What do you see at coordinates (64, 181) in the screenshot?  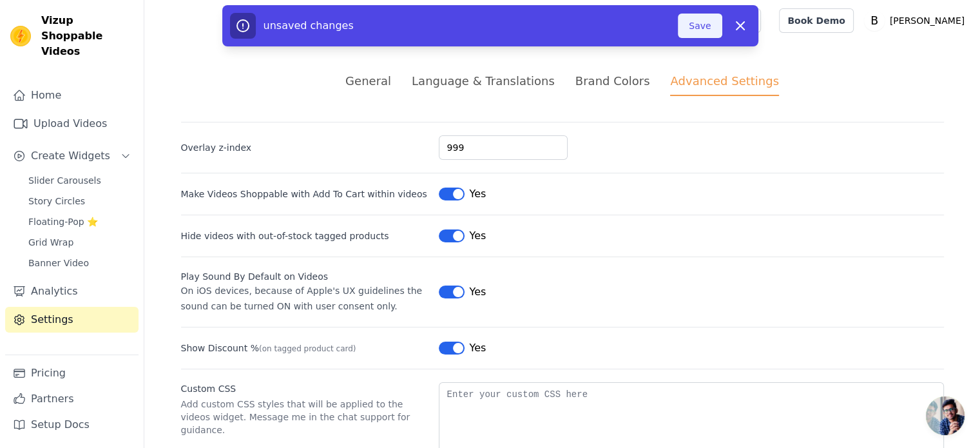 I see `span: Slider Carousels` at bounding box center [64, 181].